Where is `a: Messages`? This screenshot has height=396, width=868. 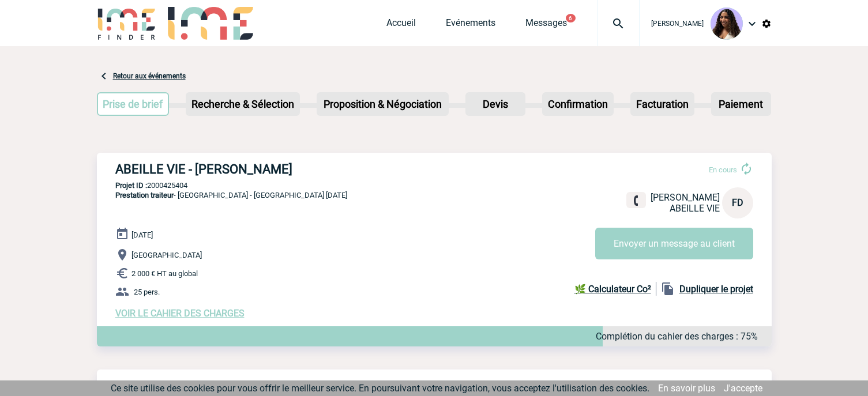 a: Messages is located at coordinates (546, 25).